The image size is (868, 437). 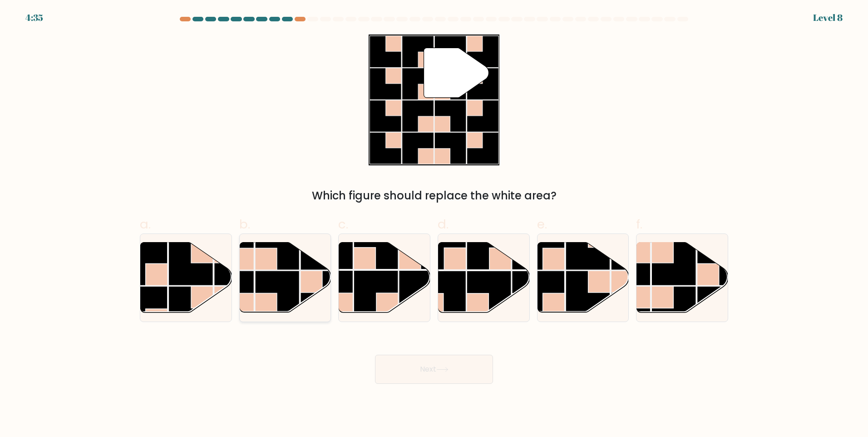 I want to click on span: b., so click(x=245, y=224).